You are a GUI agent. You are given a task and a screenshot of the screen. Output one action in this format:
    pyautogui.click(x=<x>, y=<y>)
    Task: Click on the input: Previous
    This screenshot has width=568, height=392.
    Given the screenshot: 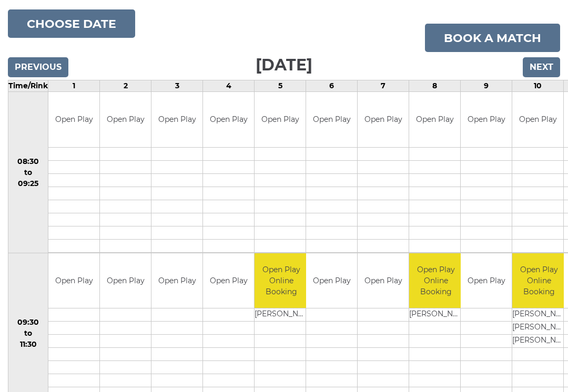 What is the action you would take?
    pyautogui.click(x=38, y=67)
    